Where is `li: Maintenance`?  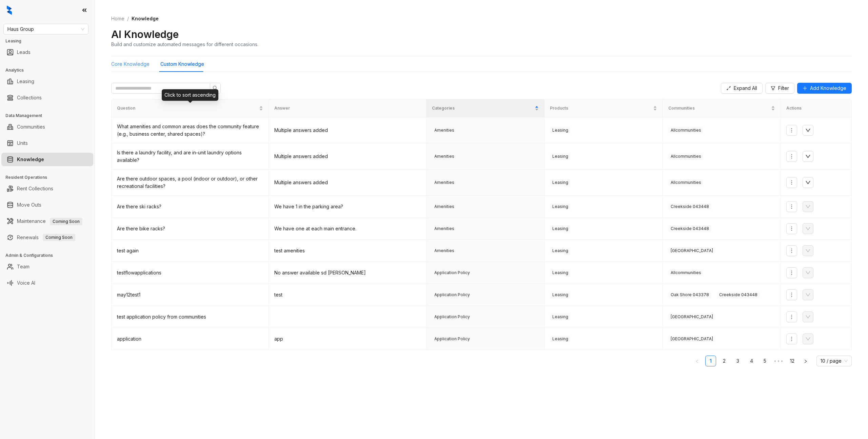 li: Maintenance is located at coordinates (47, 221).